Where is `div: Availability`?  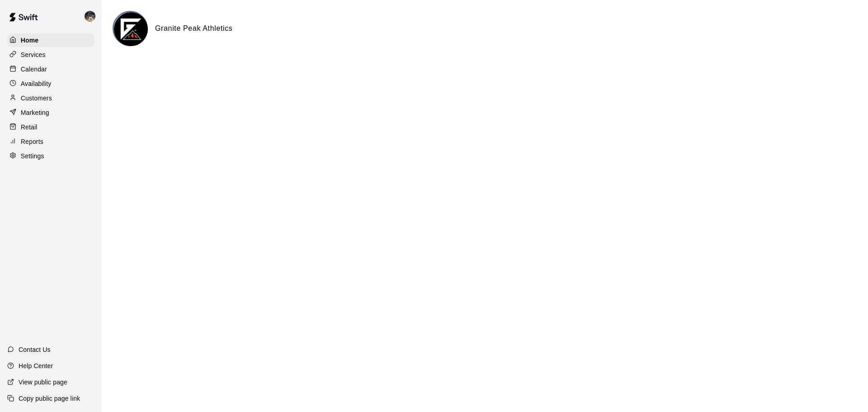 div: Availability is located at coordinates (51, 84).